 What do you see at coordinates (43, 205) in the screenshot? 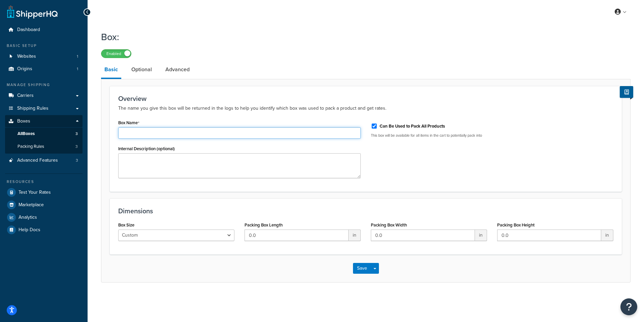
I see `a: Marketplace` at bounding box center [43, 205].